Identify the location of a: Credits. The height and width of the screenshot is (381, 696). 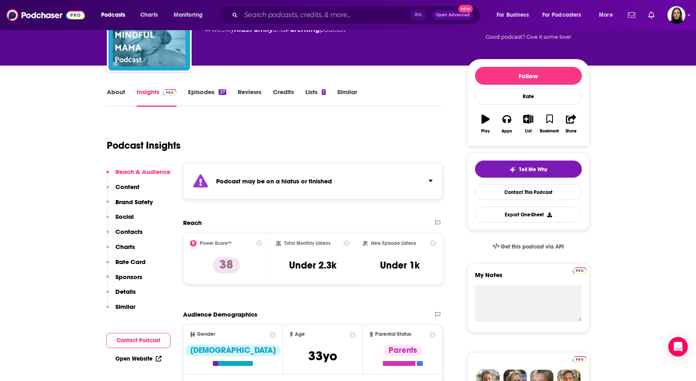
(283, 97).